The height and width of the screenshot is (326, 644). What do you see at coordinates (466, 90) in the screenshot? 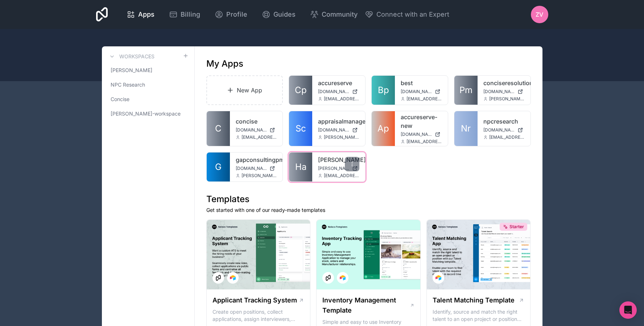
I see `span: Pm` at bounding box center [466, 90].